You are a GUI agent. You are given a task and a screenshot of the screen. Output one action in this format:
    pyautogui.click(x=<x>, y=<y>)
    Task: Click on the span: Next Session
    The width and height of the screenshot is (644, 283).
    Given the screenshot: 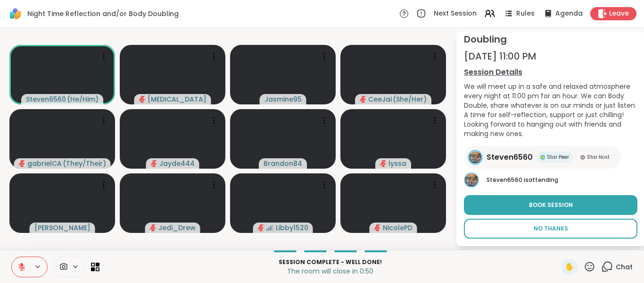 What is the action you would take?
    pyautogui.click(x=455, y=13)
    